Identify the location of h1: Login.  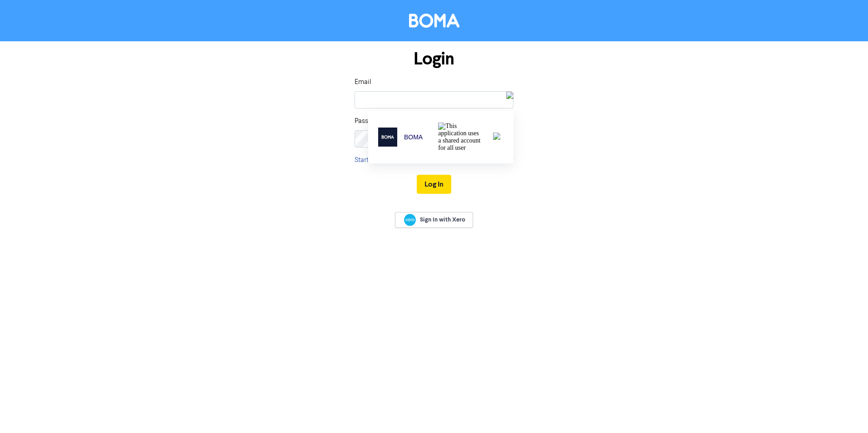
(434, 59).